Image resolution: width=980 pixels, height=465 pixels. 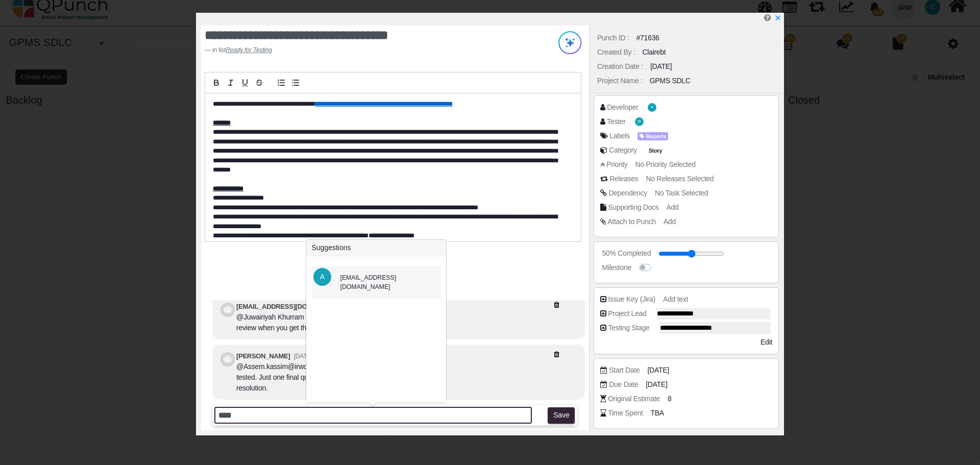 I want to click on svg: x, so click(x=778, y=18).